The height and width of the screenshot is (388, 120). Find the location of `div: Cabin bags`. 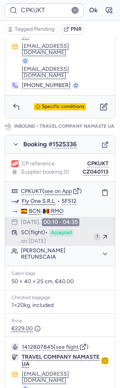

div: Cabin bags is located at coordinates (60, 274).